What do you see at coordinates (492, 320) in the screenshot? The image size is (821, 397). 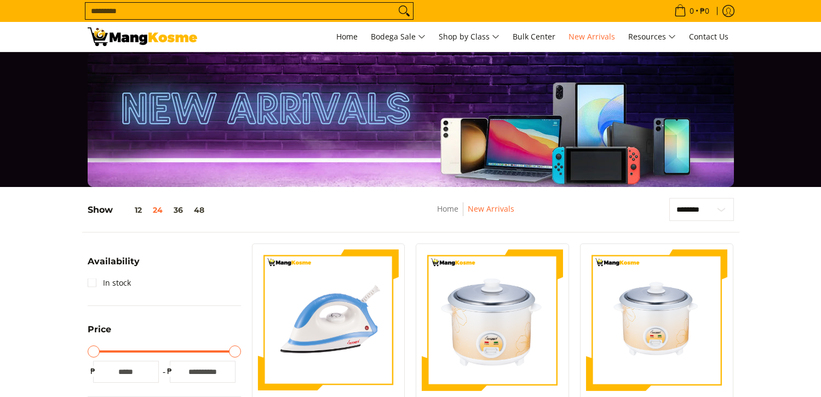 I see `img: https://mangkosme.com/products/rabbit-1-8-l-rice-cooker-yellow-class-a` at bounding box center [492, 320].